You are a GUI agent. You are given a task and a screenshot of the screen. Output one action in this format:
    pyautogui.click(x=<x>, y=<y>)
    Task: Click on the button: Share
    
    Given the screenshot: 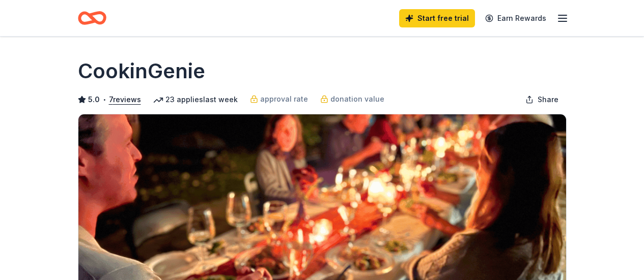 What is the action you would take?
    pyautogui.click(x=542, y=100)
    